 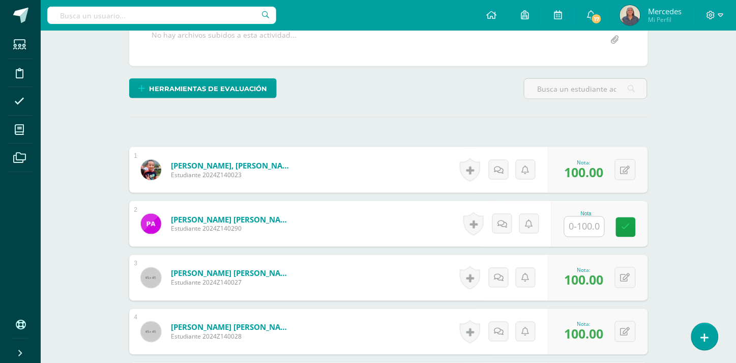 What do you see at coordinates (584, 226) in the screenshot?
I see `input: 0-100.0` at bounding box center [584, 226].